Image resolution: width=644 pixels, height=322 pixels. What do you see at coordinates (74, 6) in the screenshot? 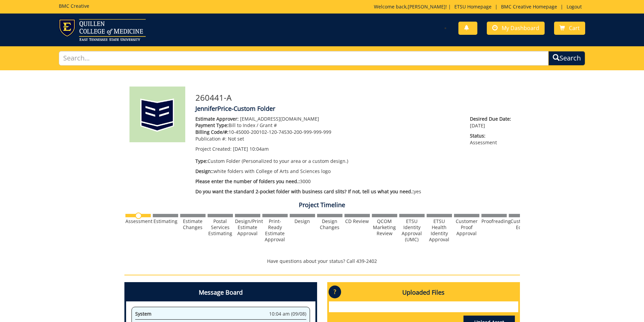
I see `h5: BMC Creative` at bounding box center [74, 6].